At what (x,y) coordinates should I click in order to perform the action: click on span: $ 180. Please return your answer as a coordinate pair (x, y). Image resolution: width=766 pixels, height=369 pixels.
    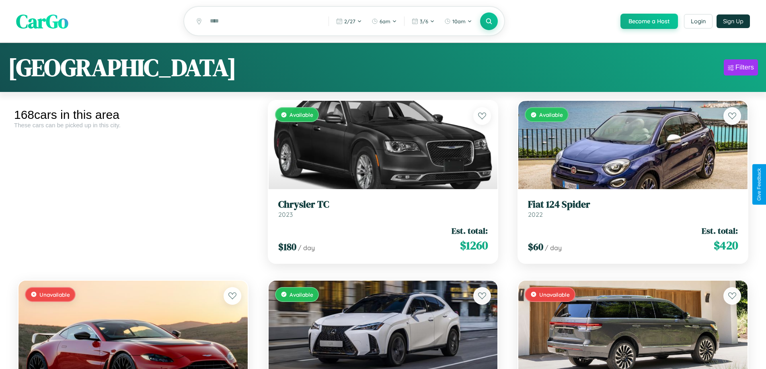
    Looking at the image, I should click on (287, 247).